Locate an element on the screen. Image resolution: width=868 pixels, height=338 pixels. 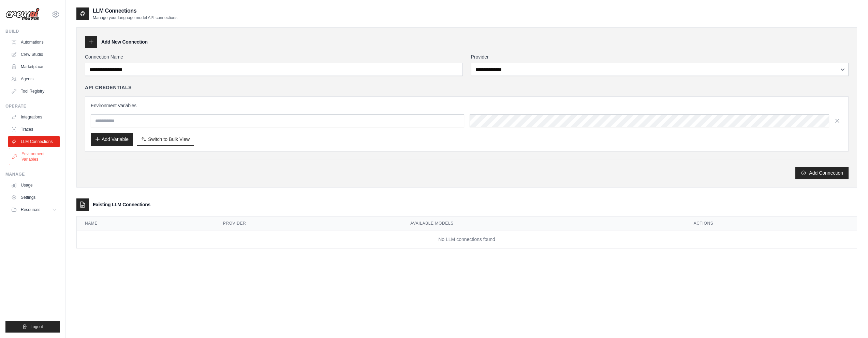
th: Available Models is located at coordinates (544, 223).